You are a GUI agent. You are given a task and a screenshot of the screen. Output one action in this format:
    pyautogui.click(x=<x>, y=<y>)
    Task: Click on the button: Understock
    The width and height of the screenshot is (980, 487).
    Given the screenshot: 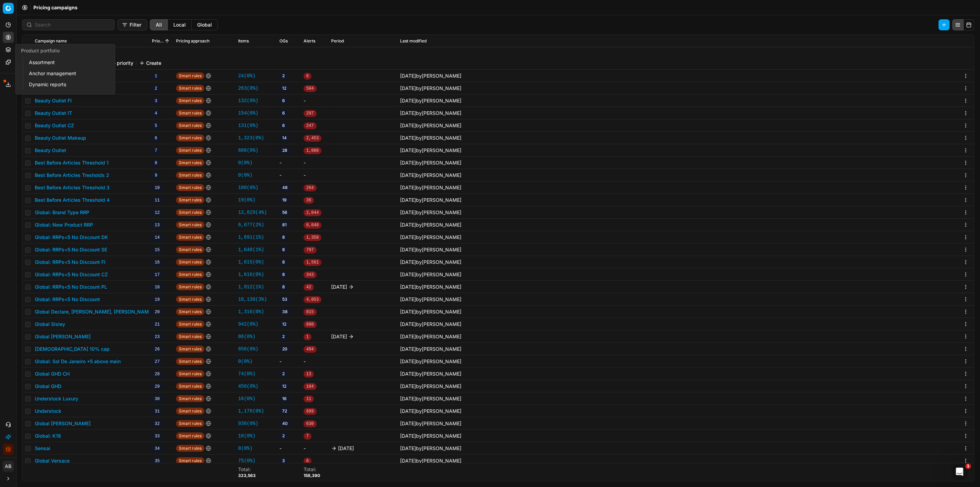 What is the action you would take?
    pyautogui.click(x=48, y=411)
    